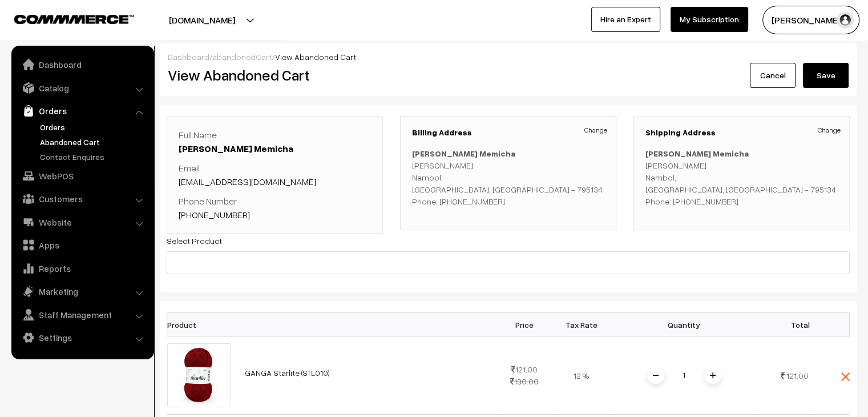  Describe the element at coordinates (82, 245) in the screenshot. I see `a: Apps` at that location.